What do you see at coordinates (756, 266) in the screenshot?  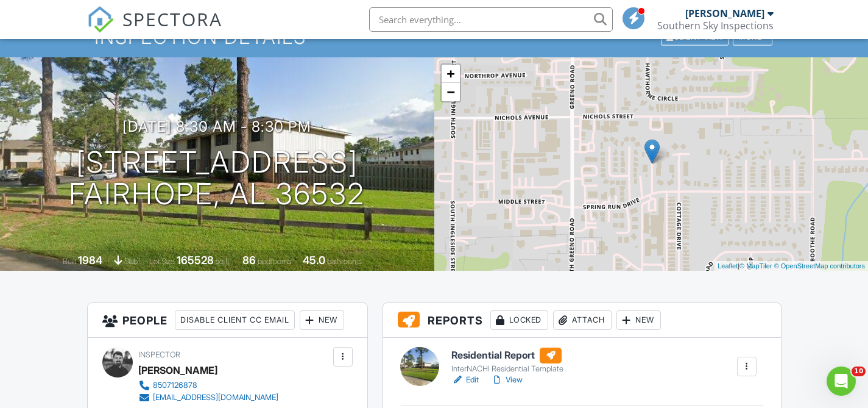 I see `a: © MapTiler` at bounding box center [756, 266].